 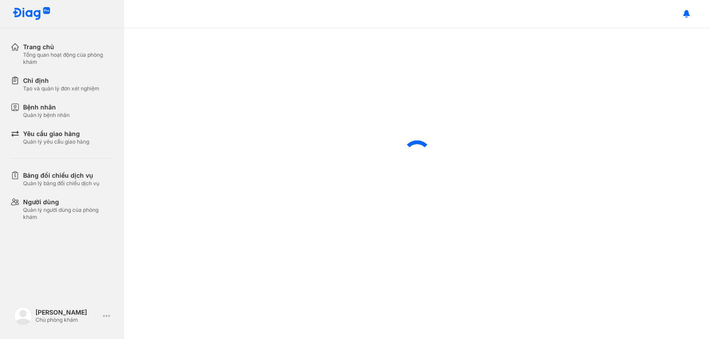 What do you see at coordinates (68, 214) in the screenshot?
I see `div: Quản lý người dùng của phòng khám` at bounding box center [68, 214].